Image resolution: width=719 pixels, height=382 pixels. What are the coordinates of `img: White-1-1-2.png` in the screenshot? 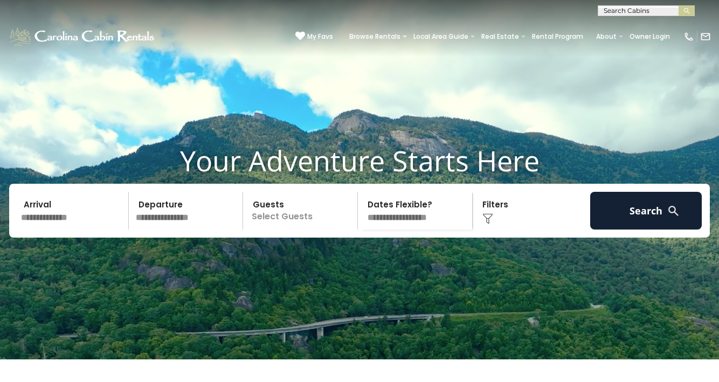 It's located at (82, 37).